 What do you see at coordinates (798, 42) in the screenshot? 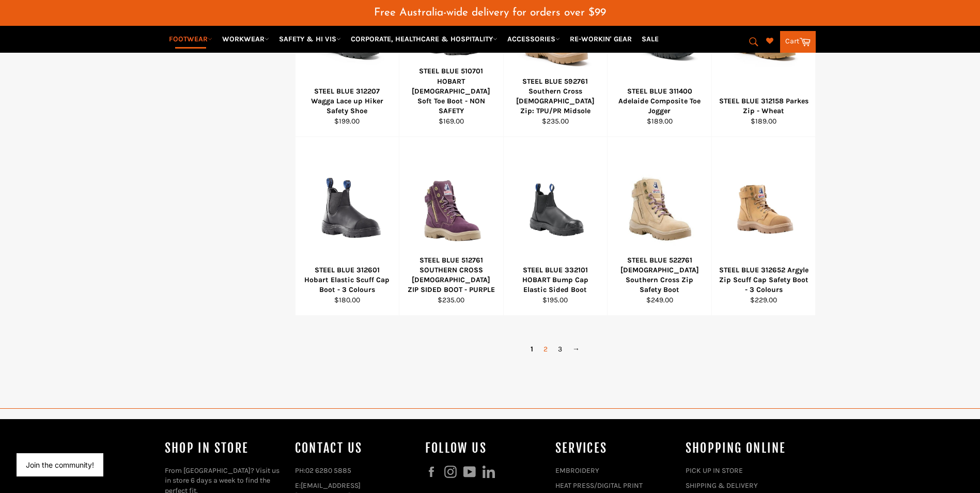
I see `a: Cart` at bounding box center [798, 42].